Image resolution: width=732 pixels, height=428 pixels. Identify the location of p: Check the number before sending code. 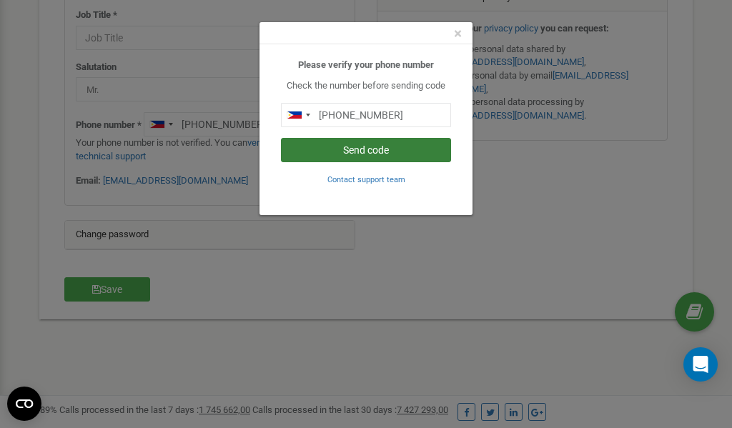
(366, 86).